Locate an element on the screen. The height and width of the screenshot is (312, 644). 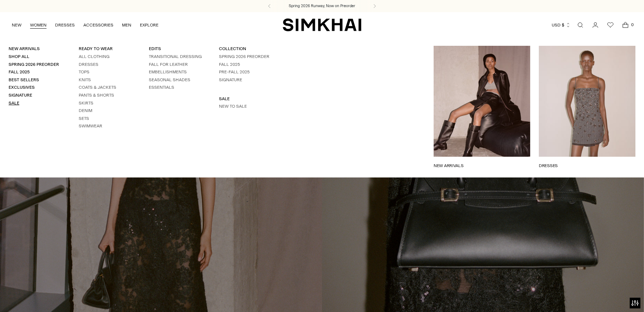
a: SIMKHAI is located at coordinates (322, 25).